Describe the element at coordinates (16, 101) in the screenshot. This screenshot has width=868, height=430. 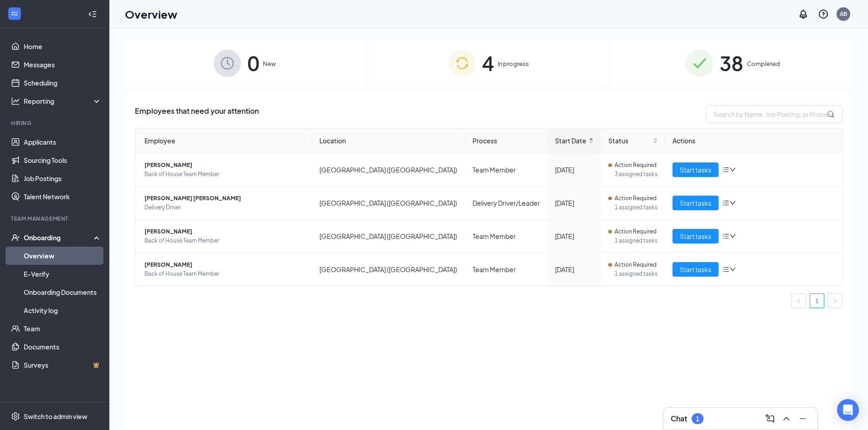
I see `svg: Analysis` at that location.